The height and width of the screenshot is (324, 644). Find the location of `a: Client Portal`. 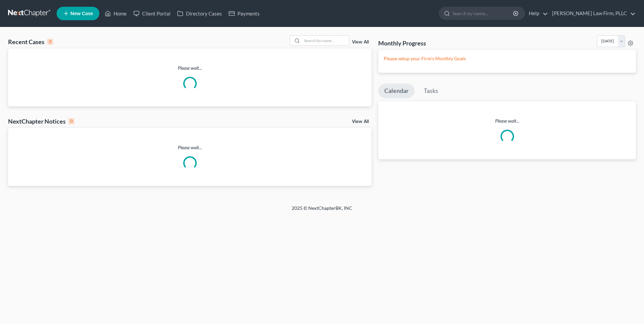

a: Client Portal is located at coordinates (152, 14).